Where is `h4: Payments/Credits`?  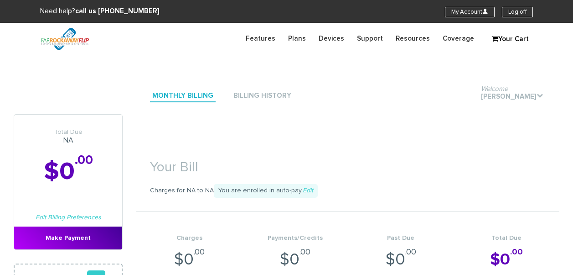 h4: Payments/Credits is located at coordinates (295, 238).